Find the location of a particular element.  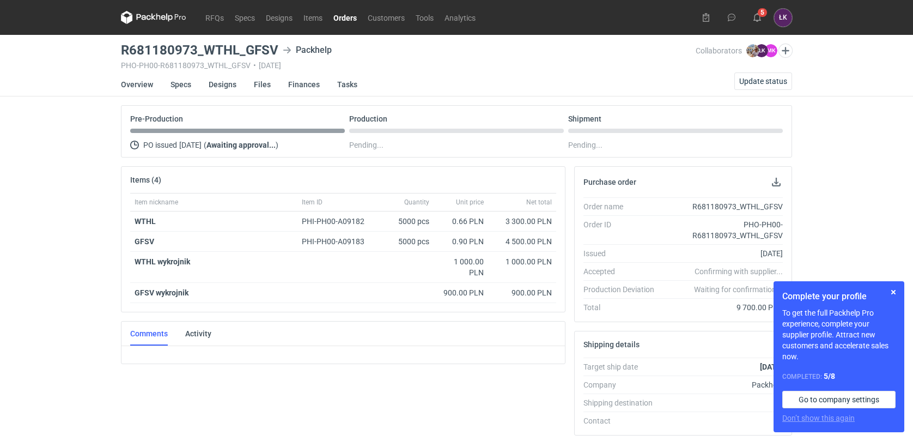

a: Orders is located at coordinates (345, 17).